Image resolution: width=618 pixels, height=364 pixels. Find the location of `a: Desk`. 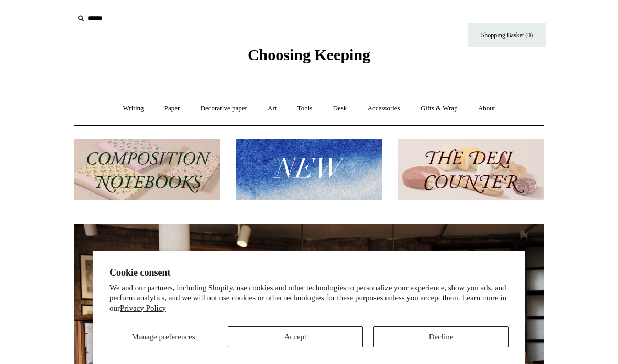

a: Desk is located at coordinates (339, 108).